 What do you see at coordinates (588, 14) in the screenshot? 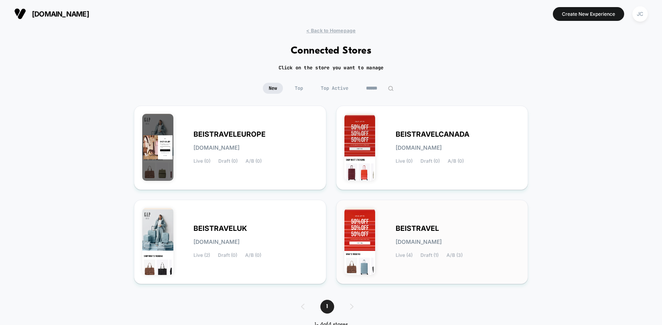
I see `button: Create New Experience` at bounding box center [588, 14].